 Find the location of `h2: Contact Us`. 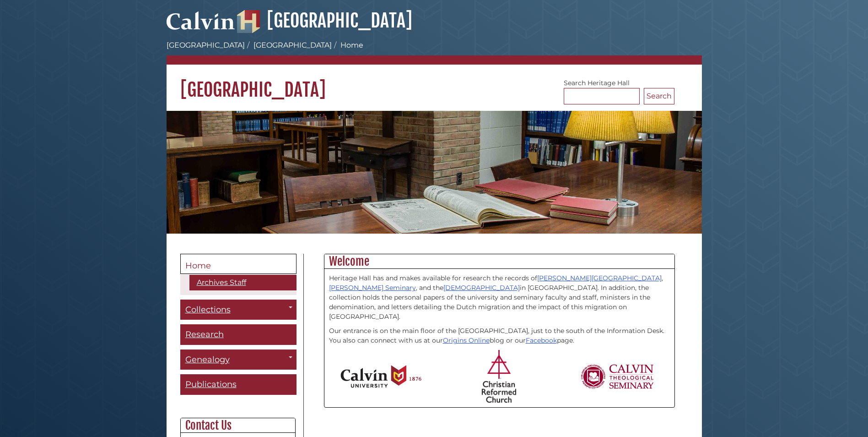

h2: Contact Us is located at coordinates (238, 425).